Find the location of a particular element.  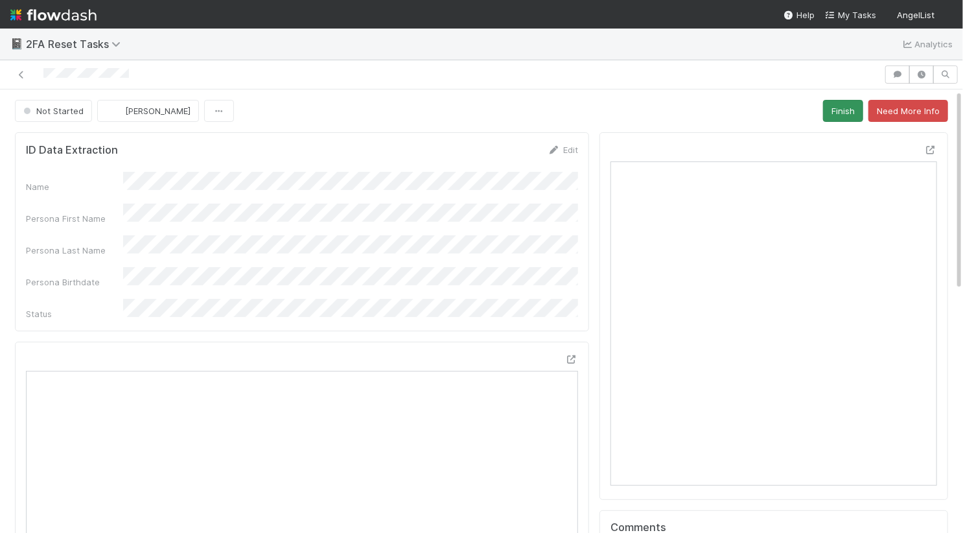

div: Help is located at coordinates (799, 15).